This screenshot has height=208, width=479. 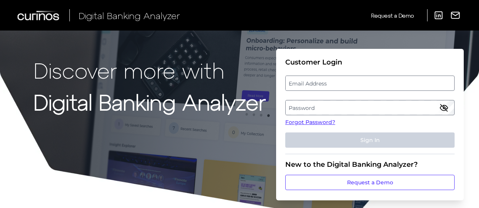 What do you see at coordinates (370, 140) in the screenshot?
I see `button: Sign In` at bounding box center [370, 140].